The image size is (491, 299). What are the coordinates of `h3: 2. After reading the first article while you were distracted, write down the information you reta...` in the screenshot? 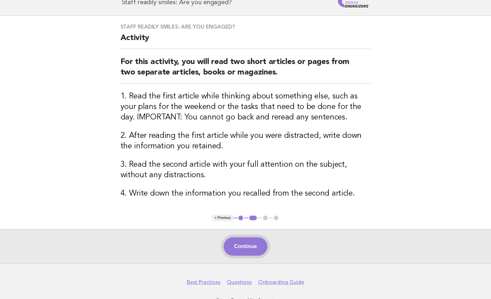 It's located at (246, 141).